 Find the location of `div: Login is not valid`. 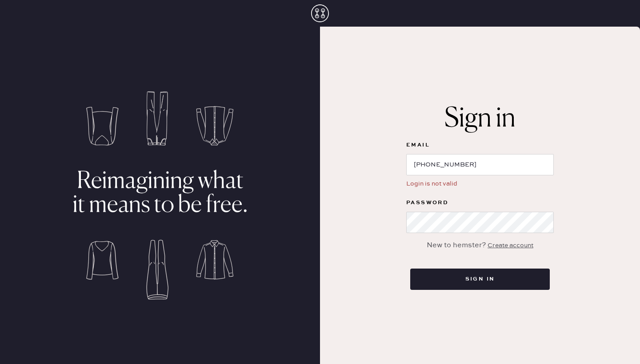

div: Login is not valid is located at coordinates (480, 184).